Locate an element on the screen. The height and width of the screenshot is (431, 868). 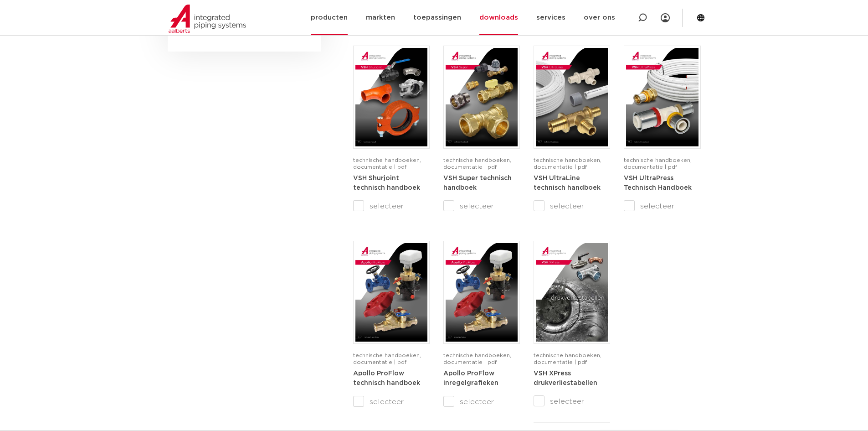
a: Apollo ProFlow inregelgrafieken is located at coordinates (471, 378).